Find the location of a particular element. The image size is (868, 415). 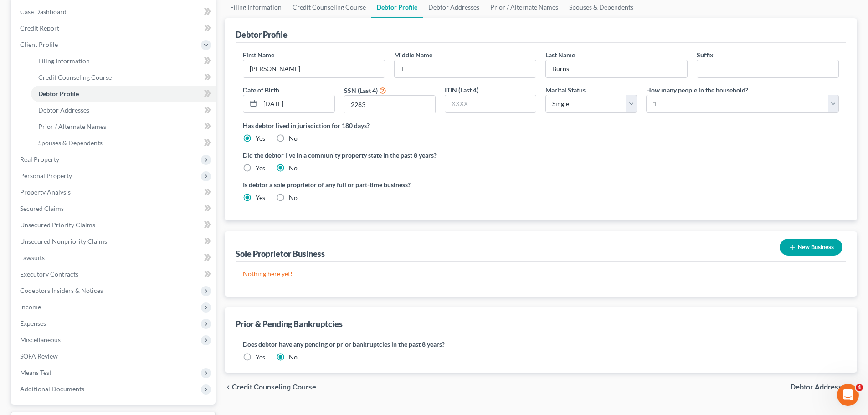

label: Is debtor a sole proprietor of any full or part-time business? is located at coordinates (389, 184).